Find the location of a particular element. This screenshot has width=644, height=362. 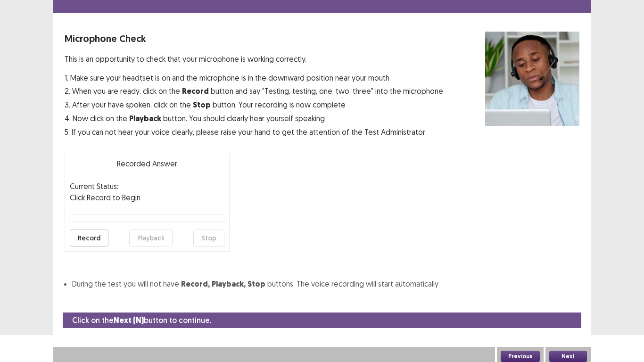

p: Click on the button to continue. is located at coordinates (142, 320).